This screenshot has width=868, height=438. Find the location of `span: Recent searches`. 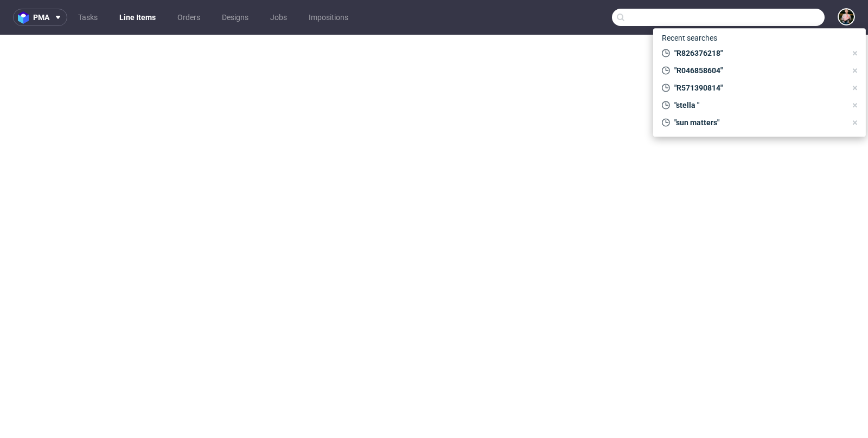

span: Recent searches is located at coordinates (689, 38).